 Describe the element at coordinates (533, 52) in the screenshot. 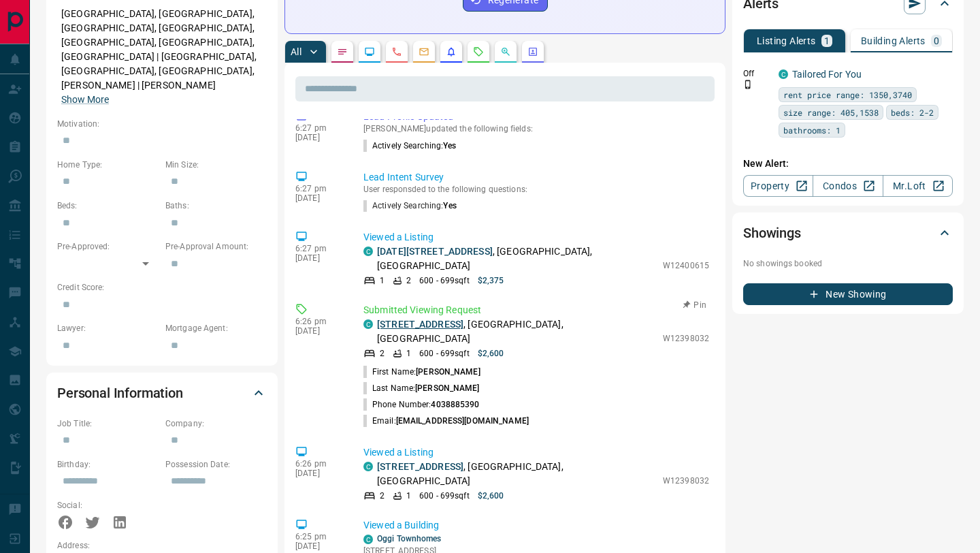

I see `svg: Agent Actions` at that location.